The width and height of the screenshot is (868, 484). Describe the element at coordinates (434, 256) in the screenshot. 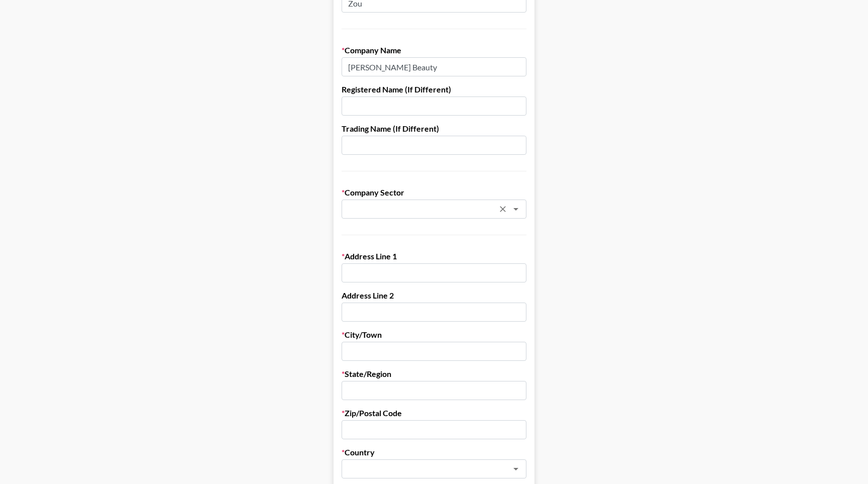

I see `label: Address Line 1` at that location.